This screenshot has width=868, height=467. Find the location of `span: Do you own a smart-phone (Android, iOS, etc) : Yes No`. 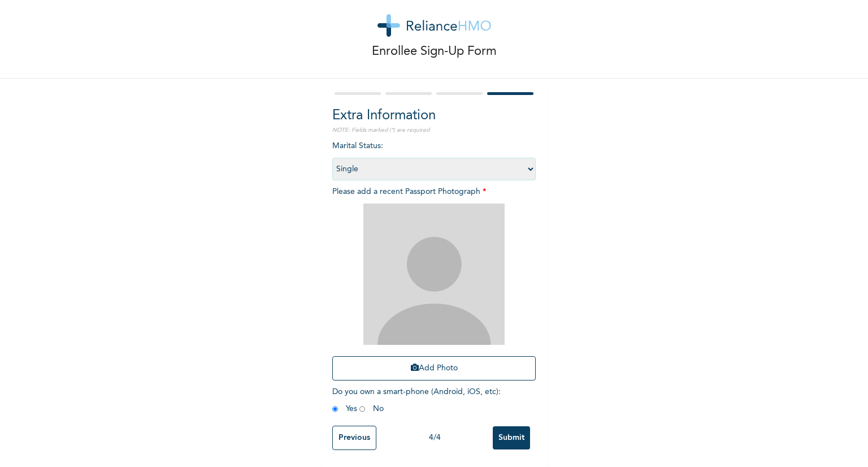

span: Do you own a smart-phone (Android, iOS, etc) : Yes No is located at coordinates (416, 401).